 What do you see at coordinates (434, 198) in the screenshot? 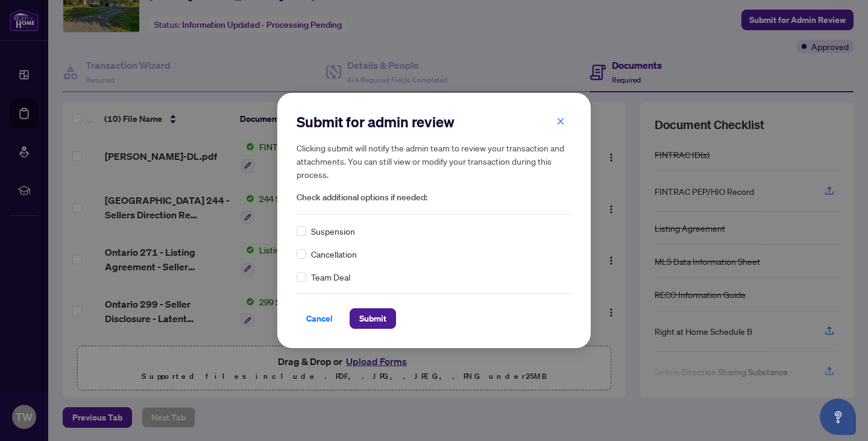
I see `span: Check additional options if needed:` at bounding box center [434, 198].